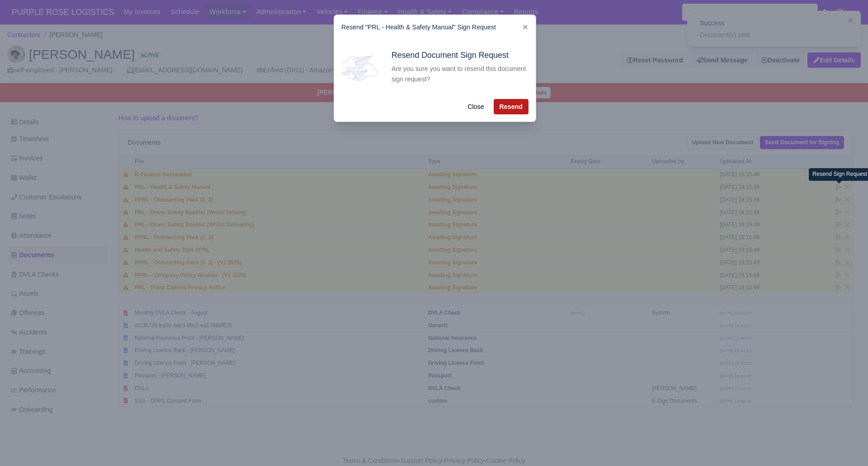  What do you see at coordinates (786, 413) in the screenshot?
I see `div: Chat Widget` at bounding box center [786, 413].